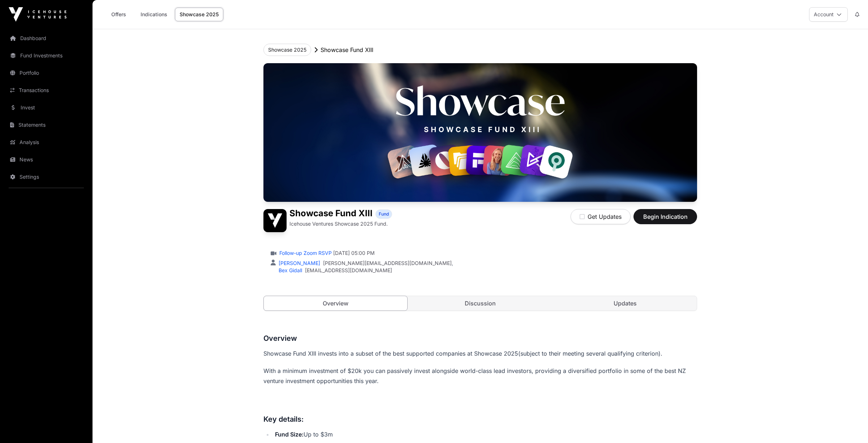 This screenshot has width=868, height=443. Describe the element at coordinates (37, 15) in the screenshot. I see `img: Icehouse Ventures Logo` at that location.